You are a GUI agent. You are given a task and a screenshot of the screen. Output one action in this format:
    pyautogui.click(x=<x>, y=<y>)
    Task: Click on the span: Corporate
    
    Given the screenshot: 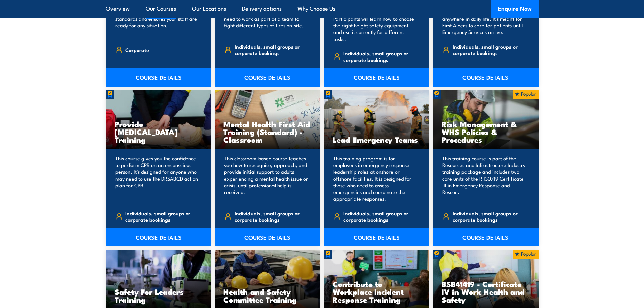 What is the action you would take?
    pyautogui.click(x=137, y=50)
    